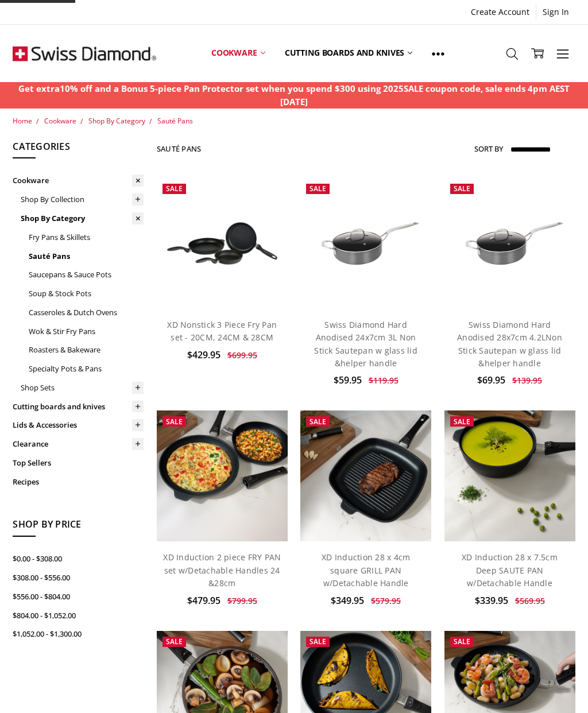  What do you see at coordinates (500, 12) in the screenshot?
I see `a: Create Account` at bounding box center [500, 12].